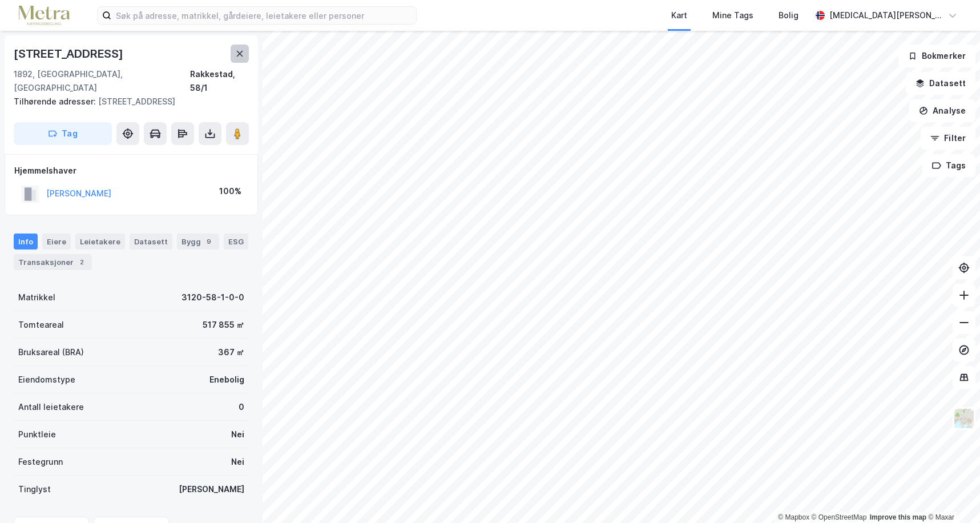  Describe the element at coordinates (131, 171) in the screenshot. I see `div: Hjemmelshaver` at that location.